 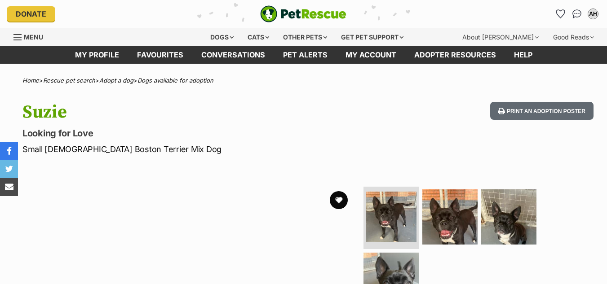 What do you see at coordinates (116, 80) in the screenshot?
I see `a: Adopt a dog` at bounding box center [116, 80].